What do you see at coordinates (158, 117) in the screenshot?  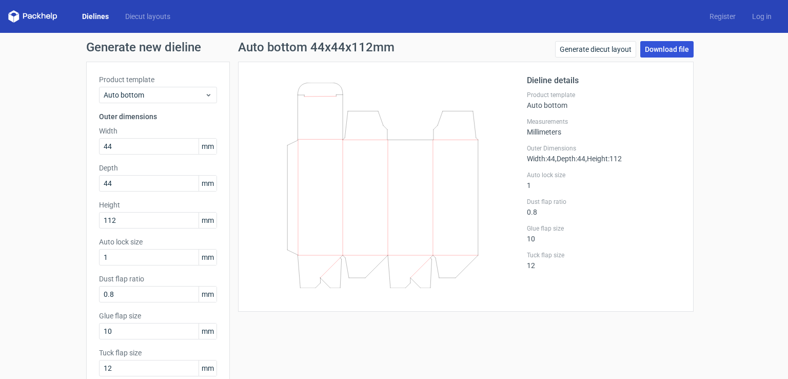 I see `h3: Outer dimensions` at bounding box center [158, 117].